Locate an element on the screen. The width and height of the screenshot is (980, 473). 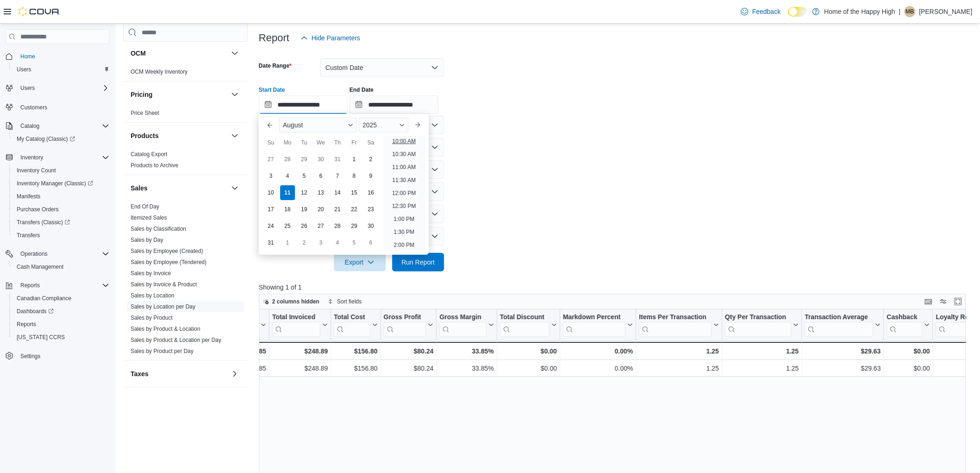
div: Mo is located at coordinates (288, 143).